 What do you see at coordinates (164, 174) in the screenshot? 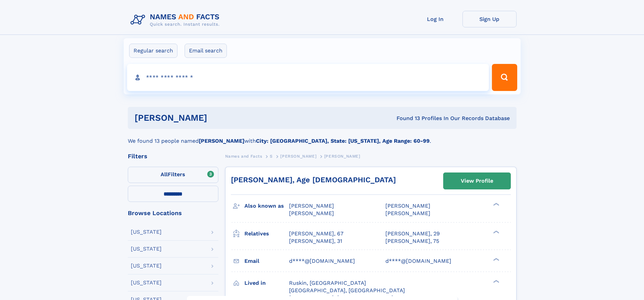
I see `span: All` at bounding box center [164, 174].